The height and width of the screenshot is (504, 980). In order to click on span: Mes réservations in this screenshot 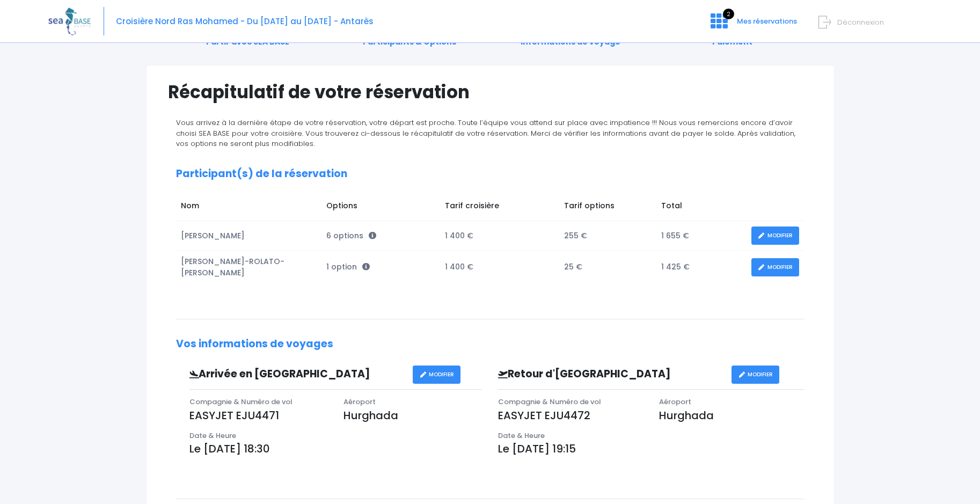, I will do `click(767, 21)`.